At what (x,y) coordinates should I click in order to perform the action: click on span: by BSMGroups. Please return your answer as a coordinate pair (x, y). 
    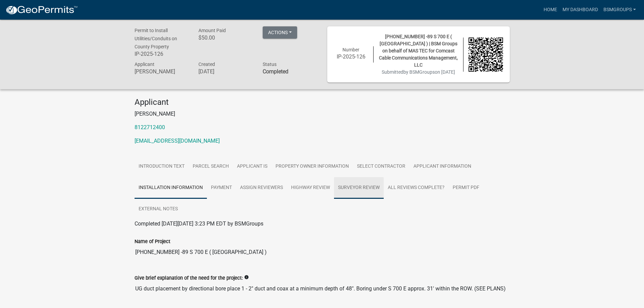
    Looking at the image, I should click on (419, 72).